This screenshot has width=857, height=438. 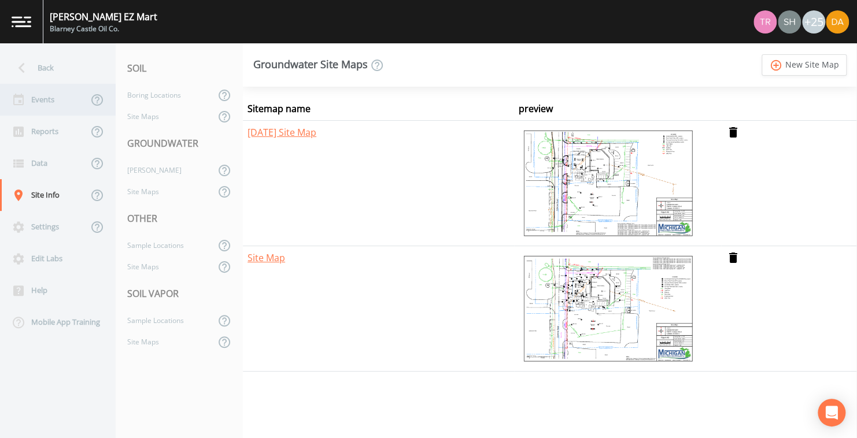 I want to click on i: add_circle_outline, so click(x=776, y=65).